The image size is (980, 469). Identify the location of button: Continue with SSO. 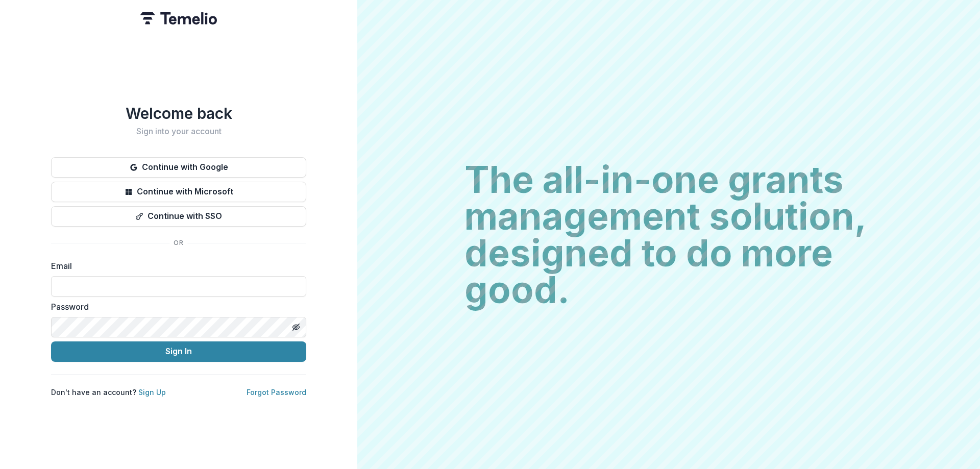
(179, 216).